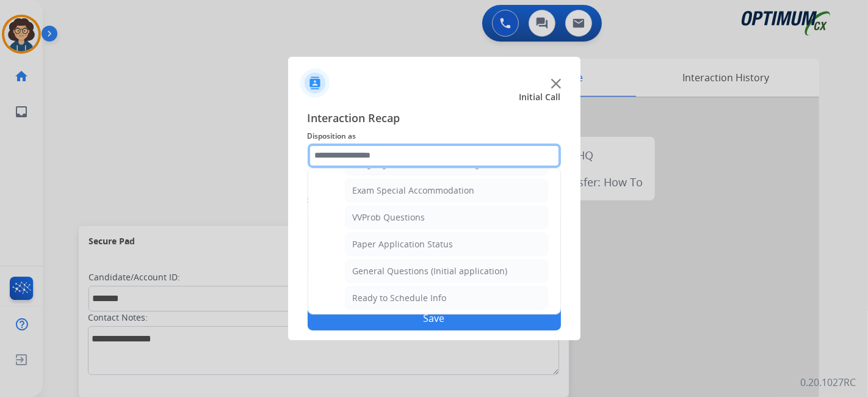 The width and height of the screenshot is (868, 397). What do you see at coordinates (413, 190) in the screenshot?
I see `div: Exam Special Accommodation` at bounding box center [413, 190].